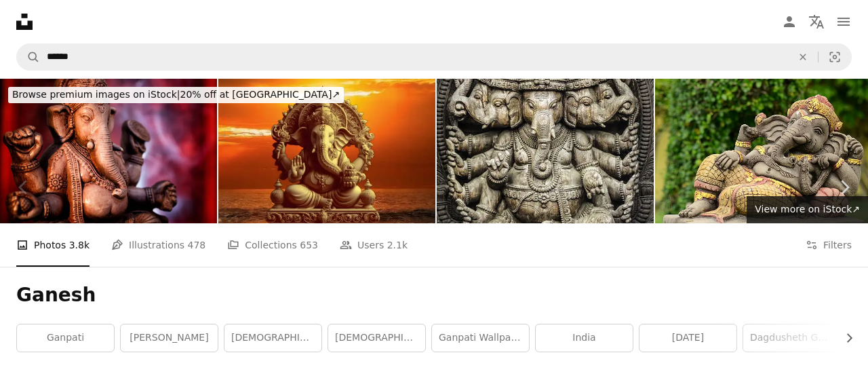 Image resolution: width=868 pixels, height=374 pixels. What do you see at coordinates (545, 151) in the screenshot?
I see `img: Lord Ganesha` at bounding box center [545, 151].